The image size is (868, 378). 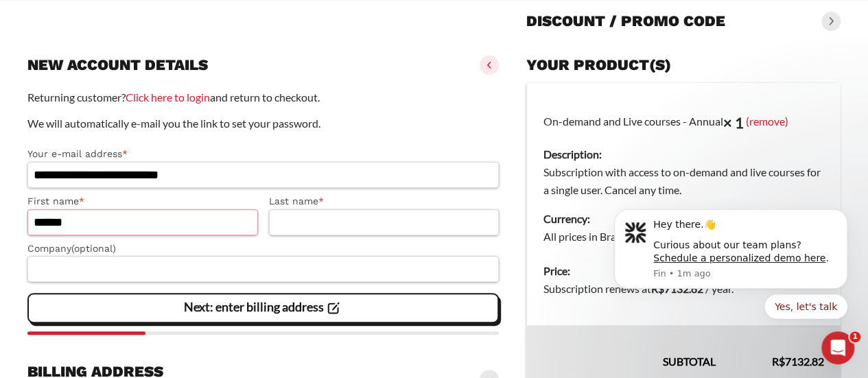 I want to click on div: Message content, so click(x=151, y=44).